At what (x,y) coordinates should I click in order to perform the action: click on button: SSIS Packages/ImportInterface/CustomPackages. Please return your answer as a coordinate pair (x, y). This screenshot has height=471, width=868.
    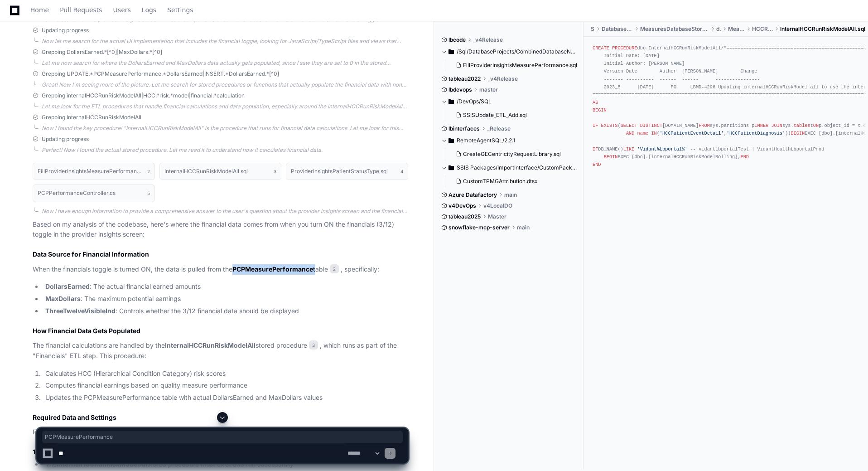
    Looking at the image, I should click on (509, 168).